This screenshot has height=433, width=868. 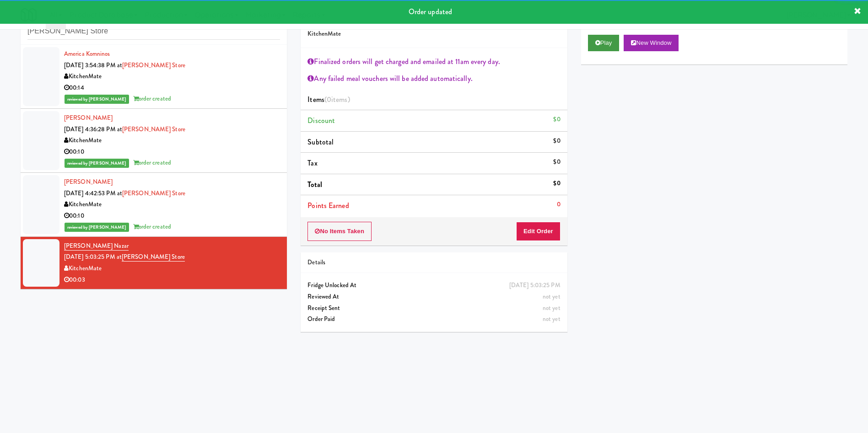 I want to click on button: No Items Taken, so click(x=340, y=231).